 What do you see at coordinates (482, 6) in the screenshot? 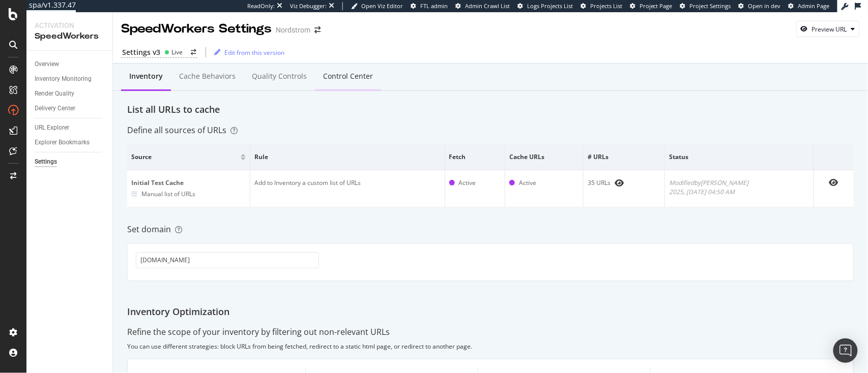
I see `a: Admin Crawl List` at bounding box center [482, 6].